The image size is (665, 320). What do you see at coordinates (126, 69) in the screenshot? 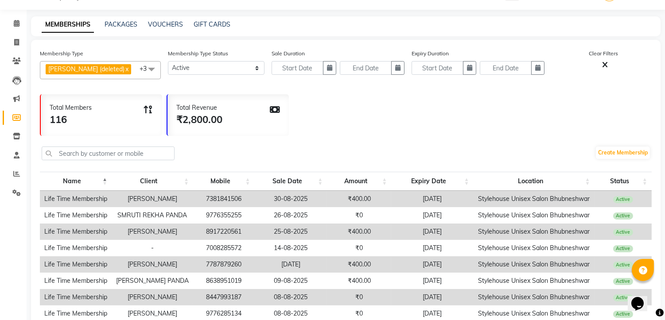
I see `a: x` at bounding box center [126, 69].